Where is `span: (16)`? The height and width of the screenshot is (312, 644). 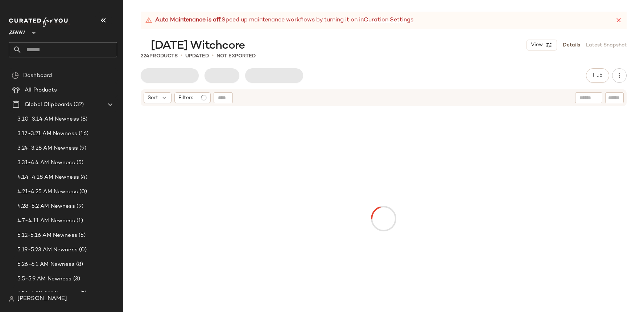 span: (16) is located at coordinates (83, 134).